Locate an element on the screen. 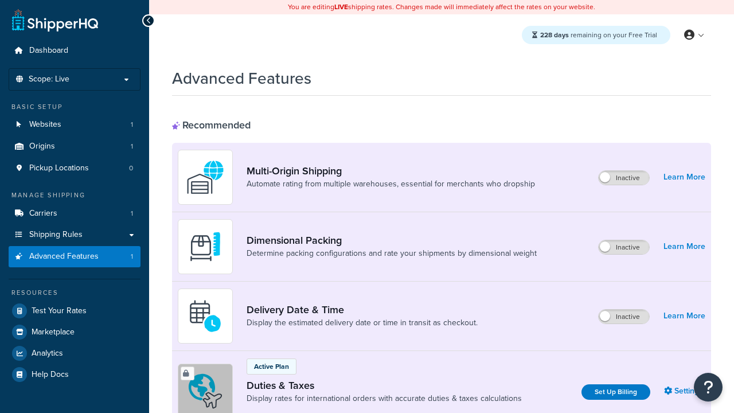 The height and width of the screenshot is (413, 734). a: Pickup Locations0 is located at coordinates (75, 168).